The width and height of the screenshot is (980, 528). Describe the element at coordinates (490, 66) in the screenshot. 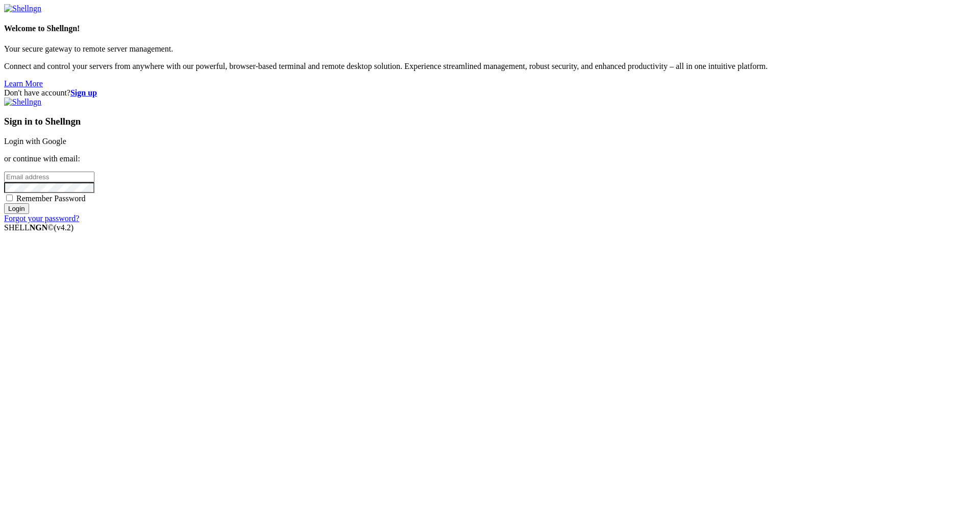

I see `p: Connect and control your servers from anywhere with our powerful, browser-based terminal and remo...` at that location.